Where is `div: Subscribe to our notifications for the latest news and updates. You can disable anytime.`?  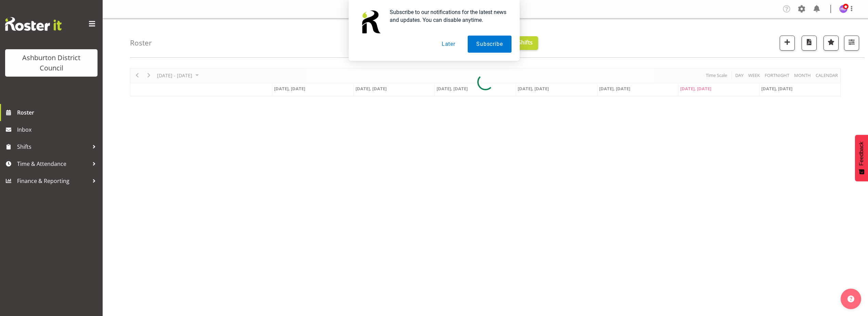
div: Subscribe to our notifications for the latest news and updates. You can disable anytime. is located at coordinates (448, 16).